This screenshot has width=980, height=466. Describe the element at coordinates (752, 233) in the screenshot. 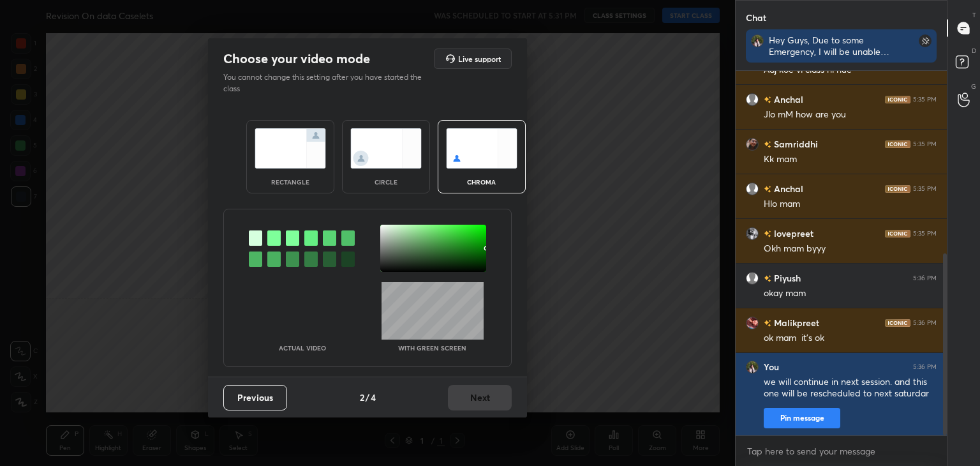

I see `img: 7db24619b17d4e8cb72bb977f3211909.jpg` at that location.